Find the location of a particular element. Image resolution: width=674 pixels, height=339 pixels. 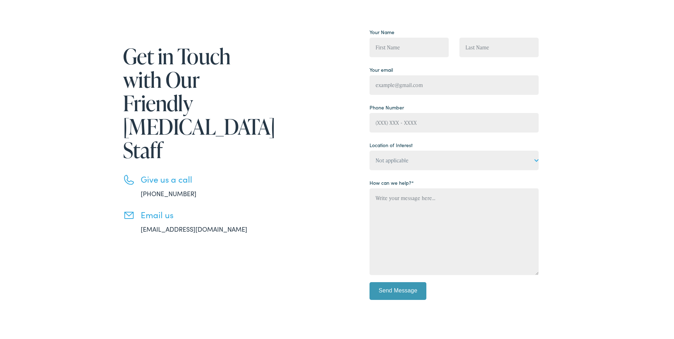

label: Location of Interest is located at coordinates (391, 144).